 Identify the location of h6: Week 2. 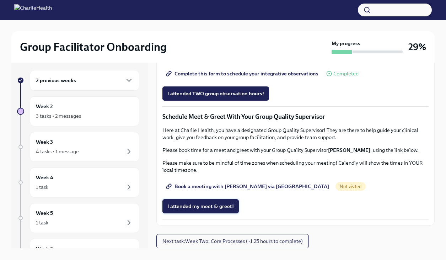
(44, 106).